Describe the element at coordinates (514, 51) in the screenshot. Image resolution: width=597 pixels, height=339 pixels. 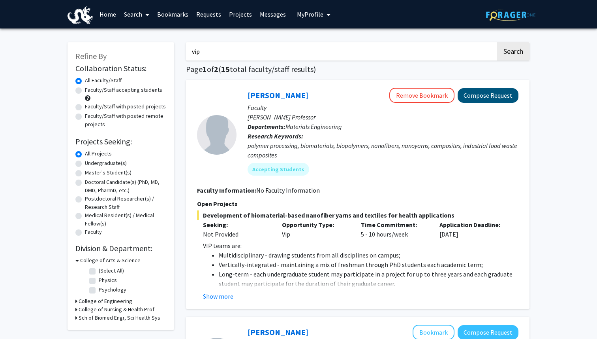
I see `button: Search` at that location.